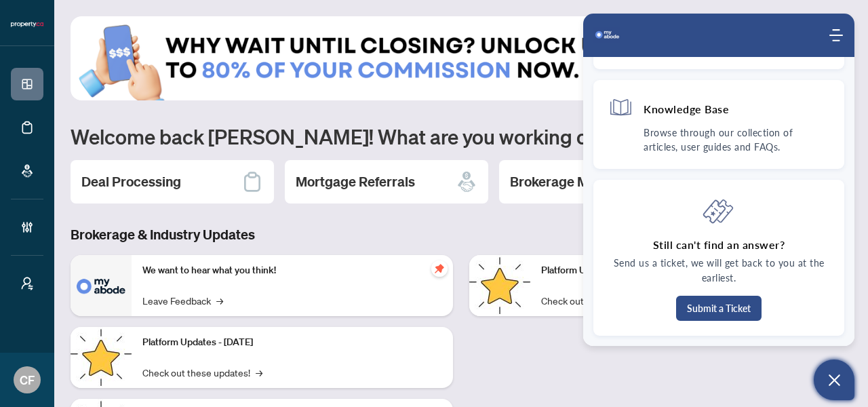 The width and height of the screenshot is (868, 407). I want to click on img: Platform Updates - September 16, 2025, so click(101, 358).